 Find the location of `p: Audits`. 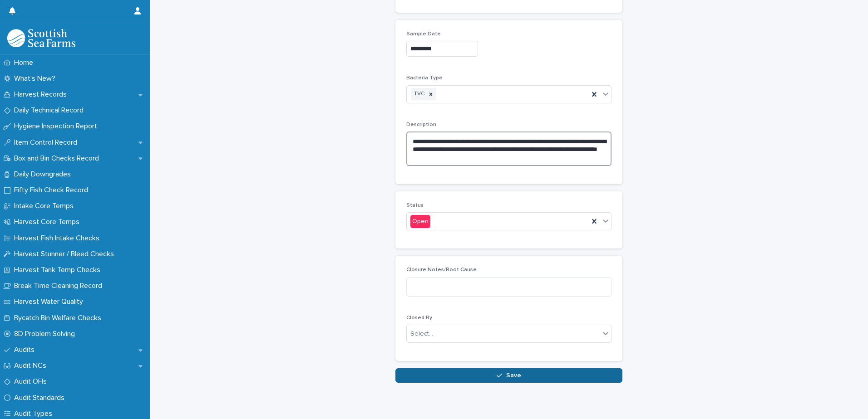

p: Audits is located at coordinates (26, 350).